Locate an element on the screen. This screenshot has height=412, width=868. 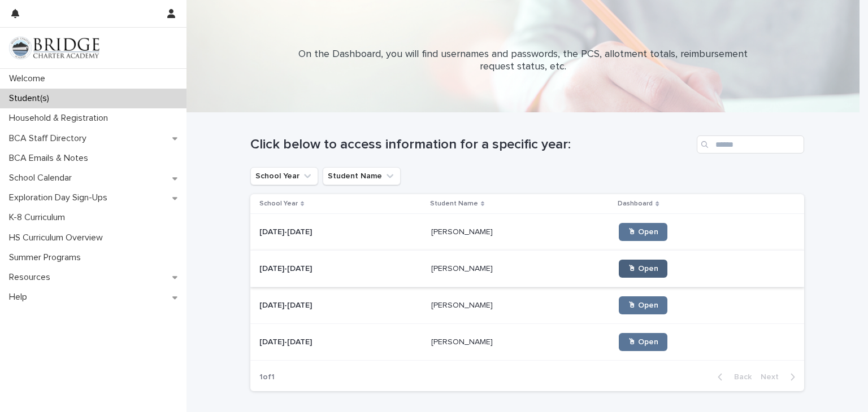
p: Summer Programs is located at coordinates (47, 258).